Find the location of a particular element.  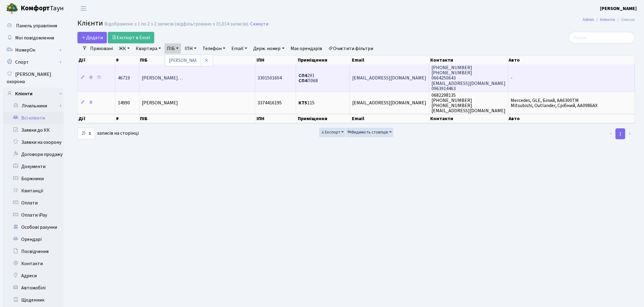

a: Лічильники is located at coordinates (35, 106).